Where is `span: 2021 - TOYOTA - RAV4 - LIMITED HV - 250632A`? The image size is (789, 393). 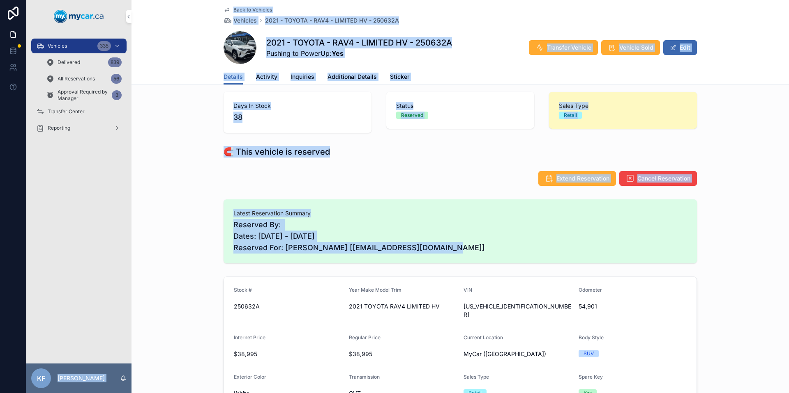
span: 2021 - TOYOTA - RAV4 - LIMITED HV - 250632A is located at coordinates (332, 21).